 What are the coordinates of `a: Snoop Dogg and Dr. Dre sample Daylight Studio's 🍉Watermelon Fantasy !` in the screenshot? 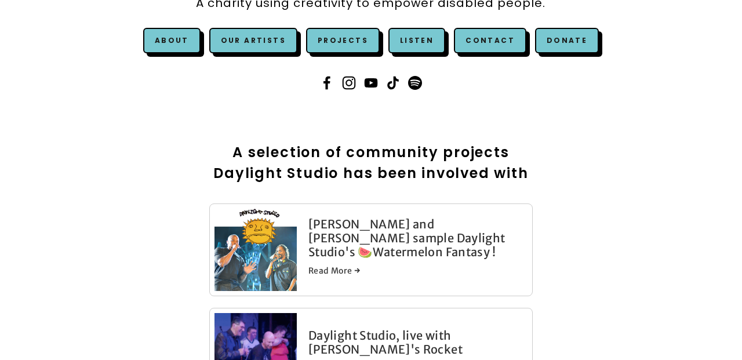 It's located at (262, 250).